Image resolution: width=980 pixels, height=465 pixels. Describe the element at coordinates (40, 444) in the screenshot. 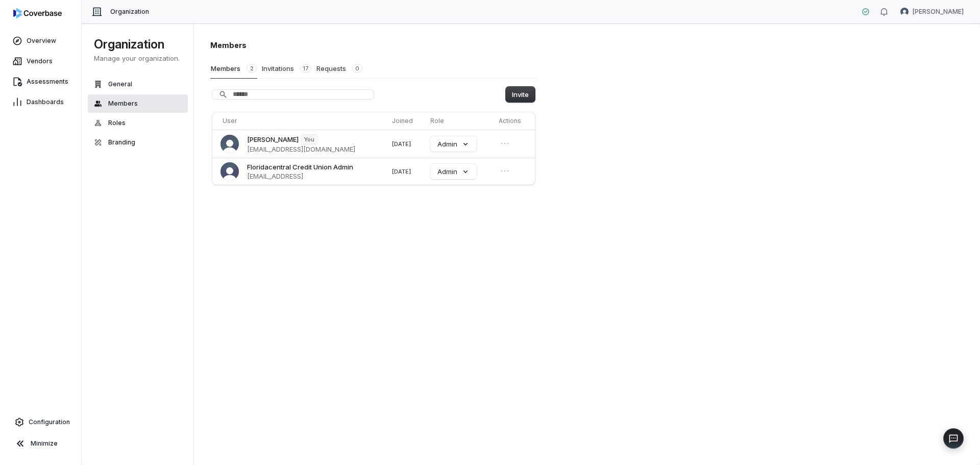

I see `button: Minimize` at that location.